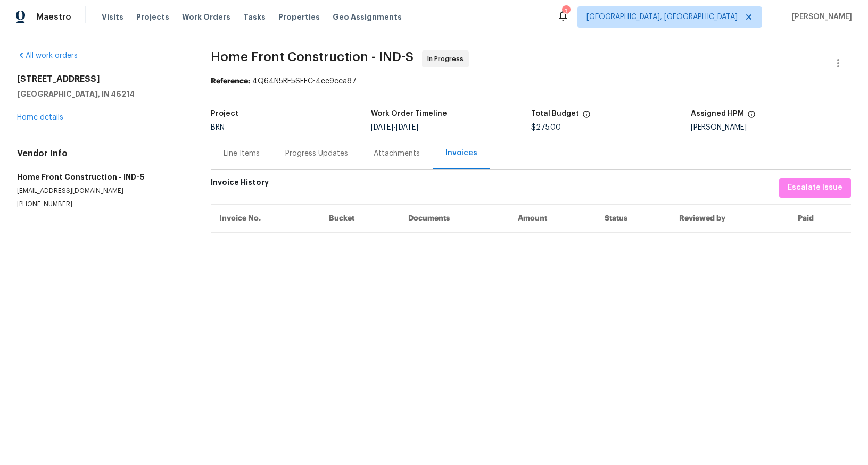  What do you see at coordinates (230, 81) in the screenshot?
I see `b: Reference:` at bounding box center [230, 81].